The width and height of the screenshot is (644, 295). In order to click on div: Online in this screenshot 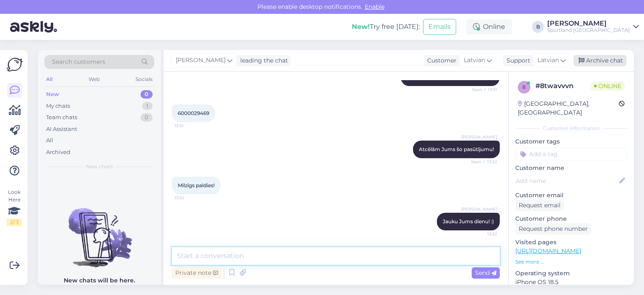, I will do `click(489, 27)`.